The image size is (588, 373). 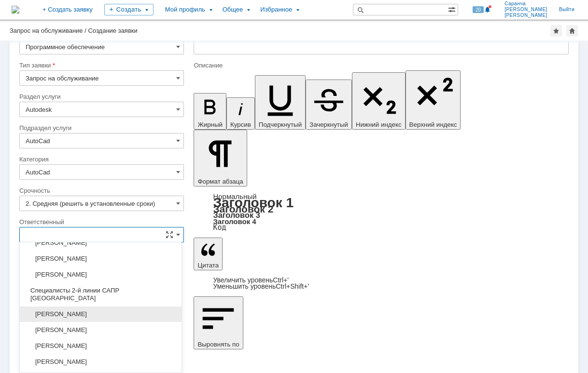 What do you see at coordinates (100, 159) in the screenshot?
I see `div: Категория` at bounding box center [100, 159].